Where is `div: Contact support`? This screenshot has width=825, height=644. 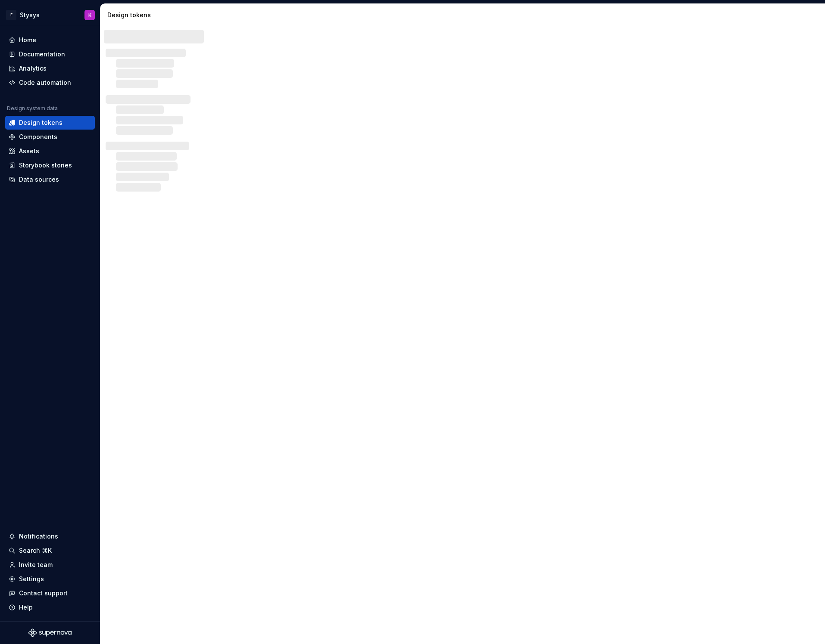 div: Contact support is located at coordinates (43, 593).